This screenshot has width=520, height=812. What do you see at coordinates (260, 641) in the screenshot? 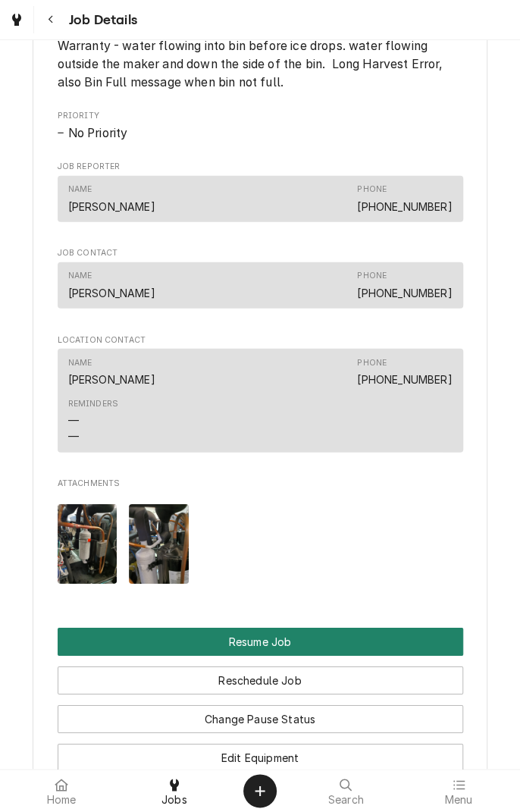
I see `button: Resume Job` at bounding box center [260, 641].